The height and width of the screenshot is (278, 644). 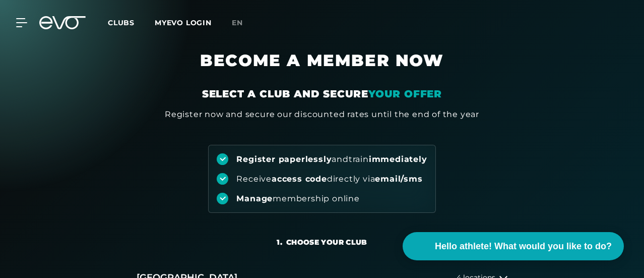 I want to click on font: access code, so click(x=299, y=178).